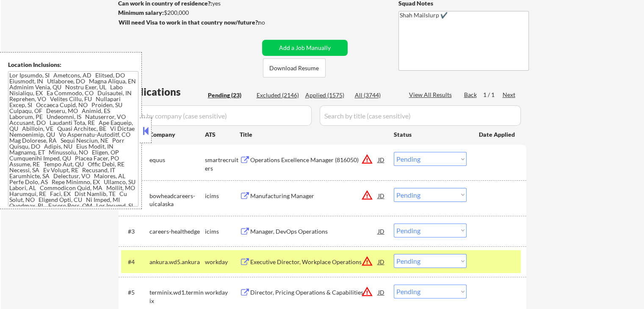 Image resolution: width=644 pixels, height=309 pixels. I want to click on div: terminix.wd1.terminix, so click(177, 296).